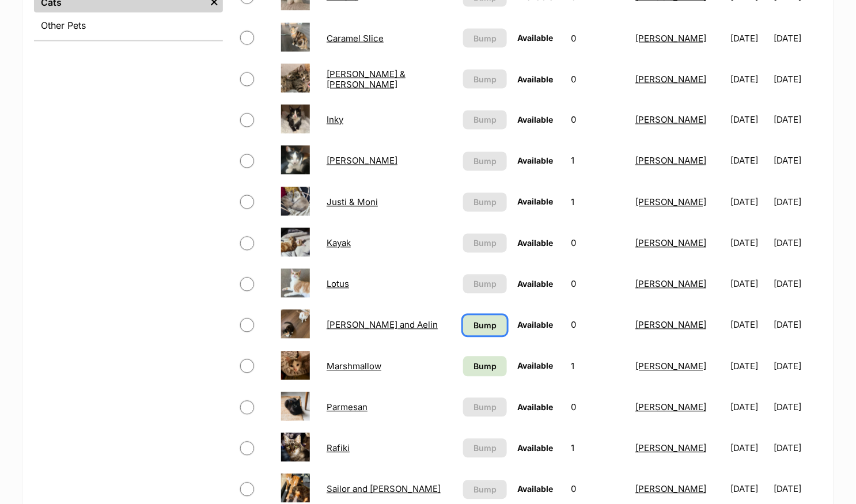 The width and height of the screenshot is (856, 504). Describe the element at coordinates (129, 26) in the screenshot. I see `a: Other Pets` at that location.